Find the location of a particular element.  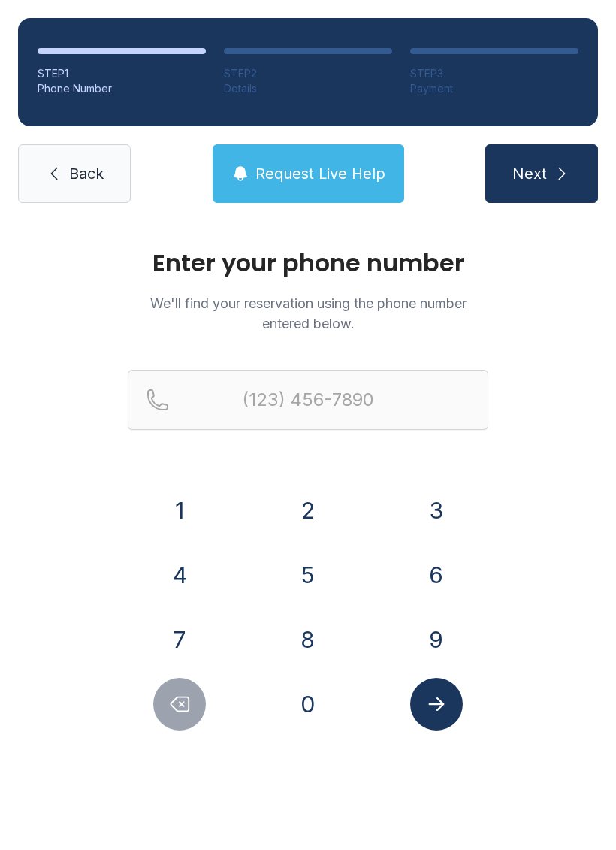

button: 5 is located at coordinates (308, 575).